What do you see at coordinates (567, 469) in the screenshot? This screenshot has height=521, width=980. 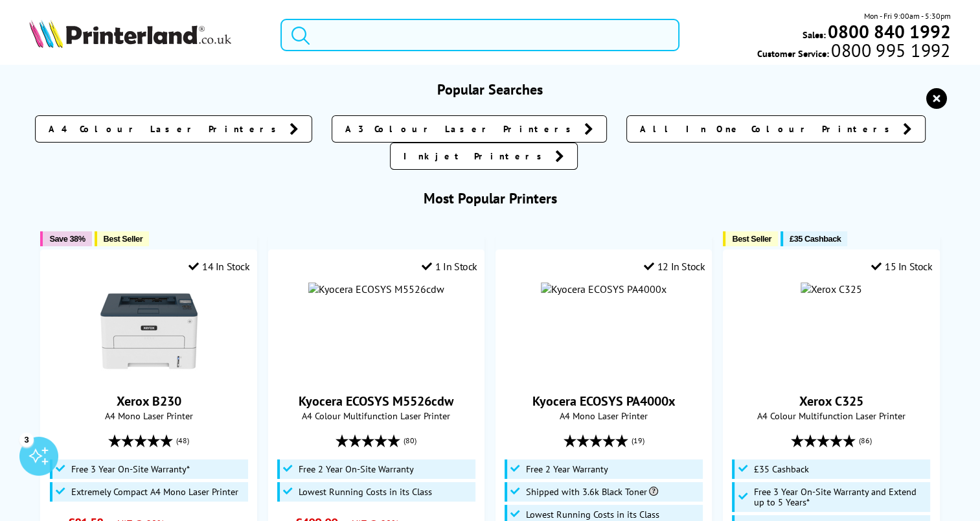 I see `span: Free 2 Year Warranty` at bounding box center [567, 469].